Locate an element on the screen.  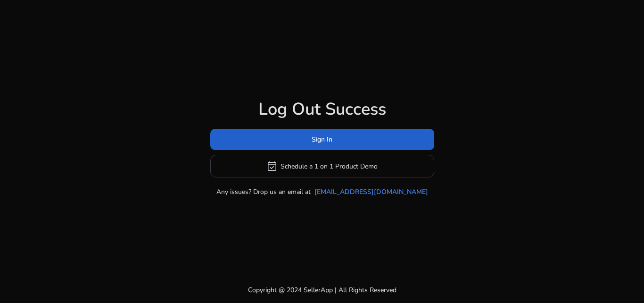
span: event_available is located at coordinates (272, 166).